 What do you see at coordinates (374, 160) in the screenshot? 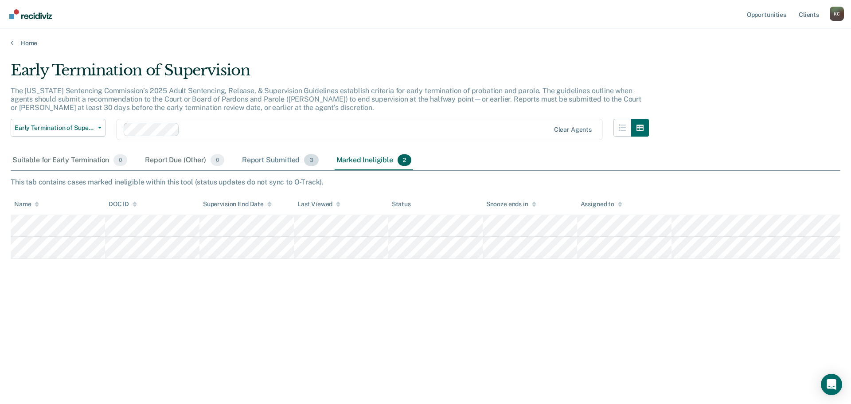
I see `div: Marked Ineligible2` at bounding box center [374, 160].